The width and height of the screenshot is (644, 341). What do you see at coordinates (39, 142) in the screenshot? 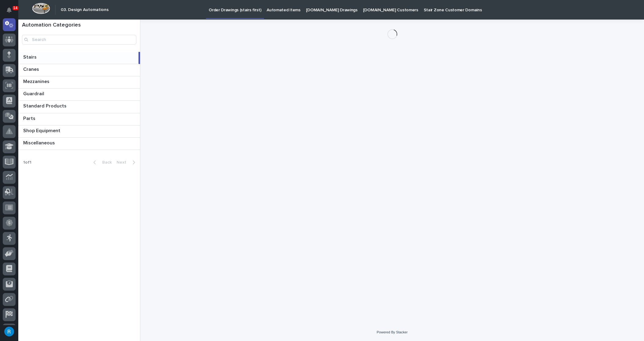
I see `p: Miscellaneous` at bounding box center [39, 142].